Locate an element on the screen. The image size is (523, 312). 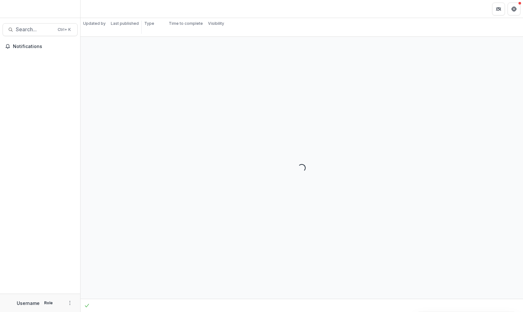
p: Type is located at coordinates (149, 24).